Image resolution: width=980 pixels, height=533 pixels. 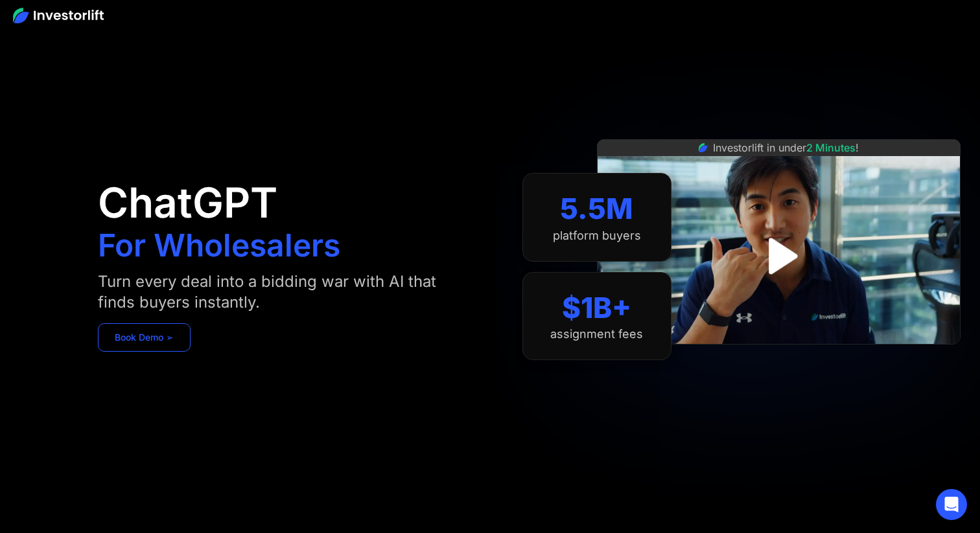 What do you see at coordinates (188, 203) in the screenshot?
I see `h1: ChatGPT` at bounding box center [188, 203].